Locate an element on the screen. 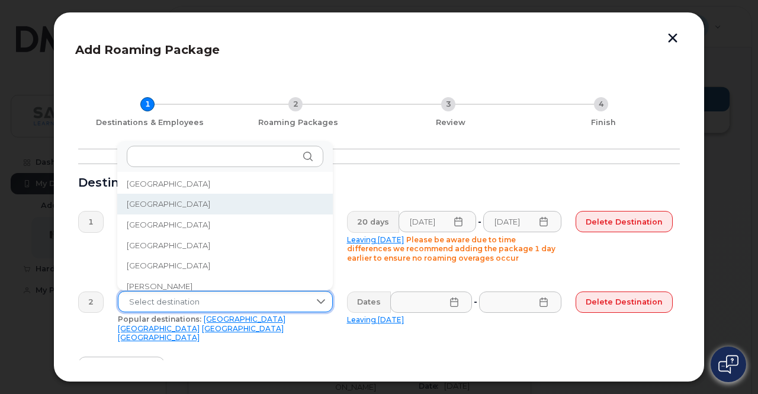 The height and width of the screenshot is (394, 758). img: Open chat is located at coordinates (728, 364).